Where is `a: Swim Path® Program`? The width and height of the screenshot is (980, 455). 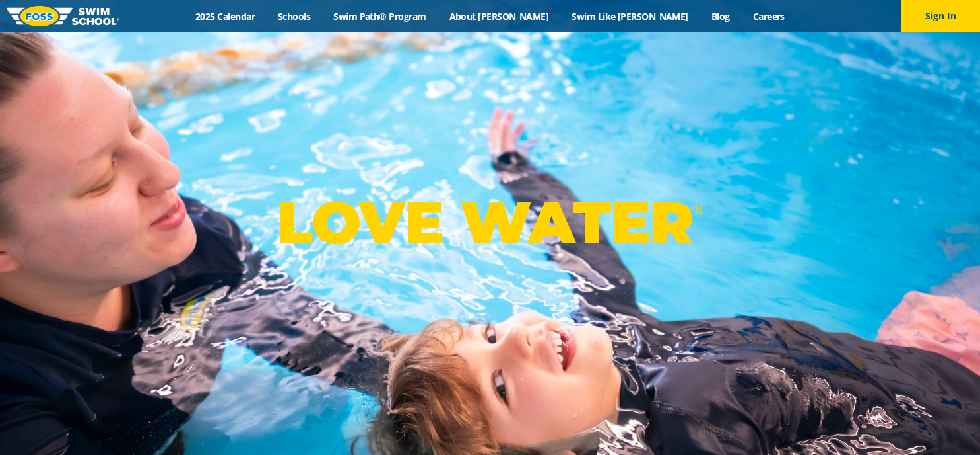
a: Swim Path® Program is located at coordinates (380, 16).